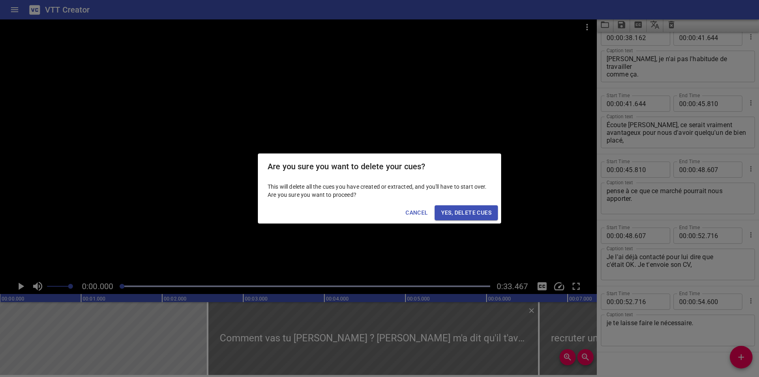  What do you see at coordinates (416, 213) in the screenshot?
I see `button: Cancel` at bounding box center [416, 213].